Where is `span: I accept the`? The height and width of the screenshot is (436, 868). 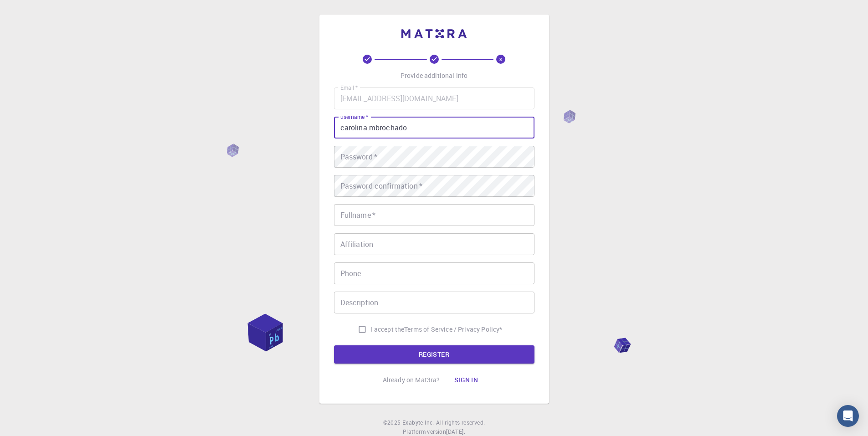
span: I accept the is located at coordinates (388, 329).